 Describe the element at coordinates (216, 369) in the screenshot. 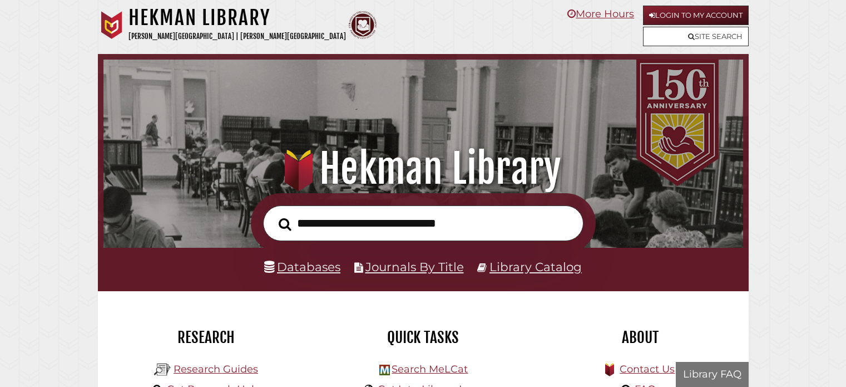

I see `a: Research Guides` at that location.